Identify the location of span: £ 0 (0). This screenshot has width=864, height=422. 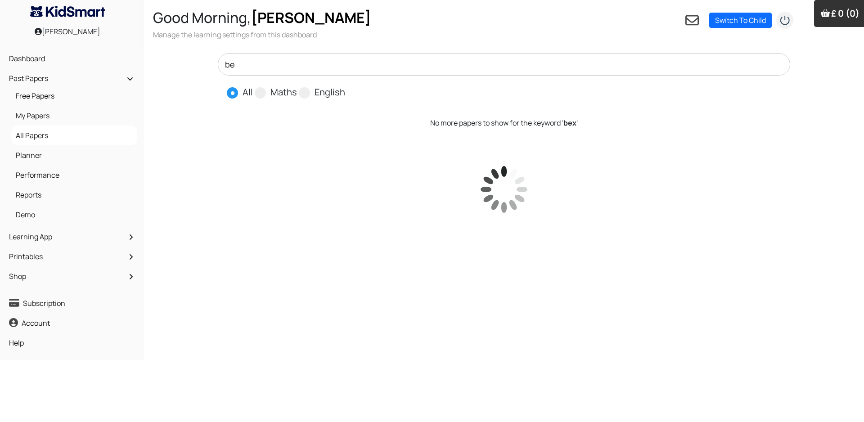
(846, 13).